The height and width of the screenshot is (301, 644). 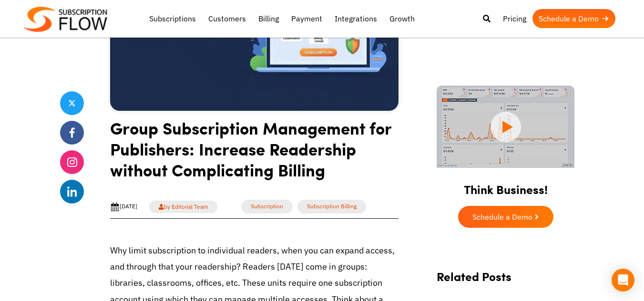 What do you see at coordinates (506, 281) in the screenshot?
I see `h2: Related Posts` at bounding box center [506, 281].